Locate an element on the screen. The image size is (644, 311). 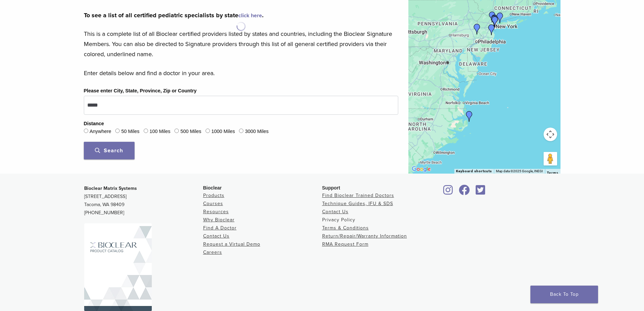
a: RMA Request Form is located at coordinates (345, 244).